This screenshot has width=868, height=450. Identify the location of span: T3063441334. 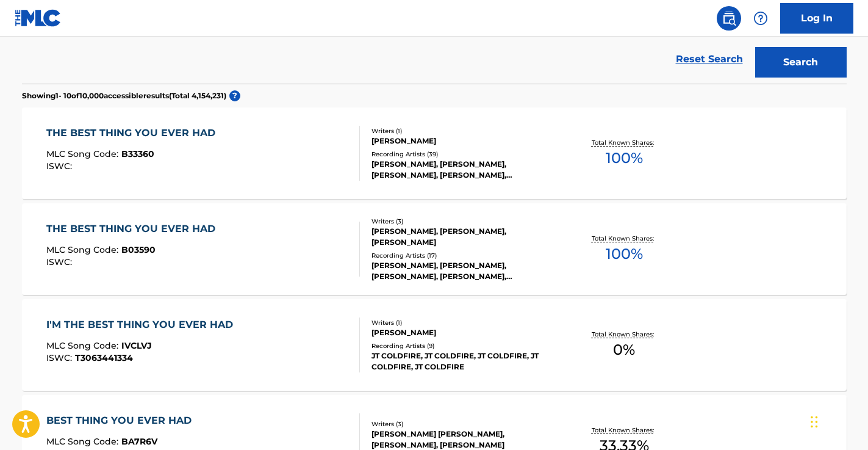
(103, 358).